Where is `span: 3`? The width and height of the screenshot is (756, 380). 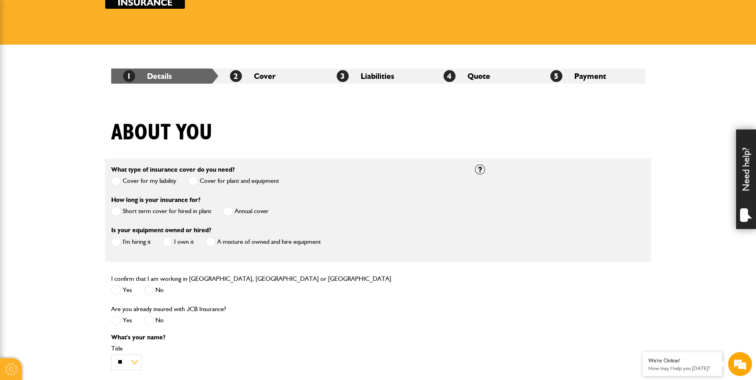 span: 3 is located at coordinates (343, 76).